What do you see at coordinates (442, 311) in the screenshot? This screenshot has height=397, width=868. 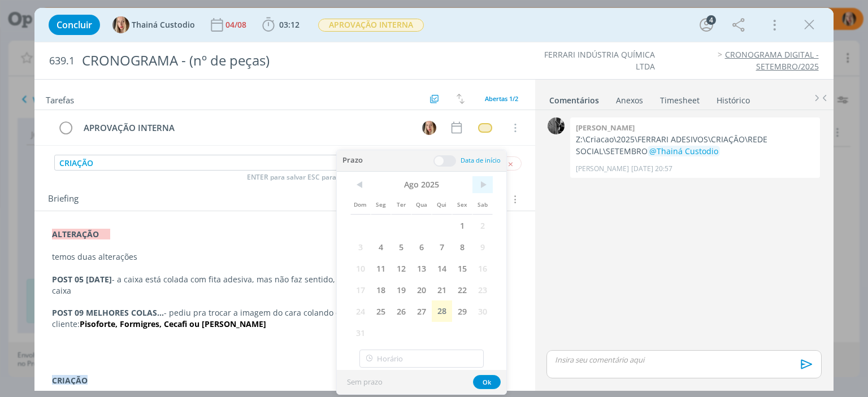 I see `span: 28` at bounding box center [442, 311].